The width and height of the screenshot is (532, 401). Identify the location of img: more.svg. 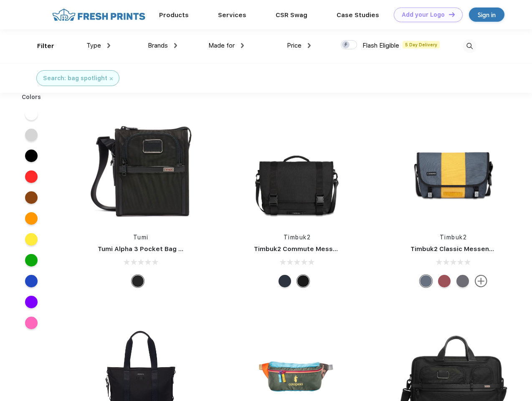
(481, 281).